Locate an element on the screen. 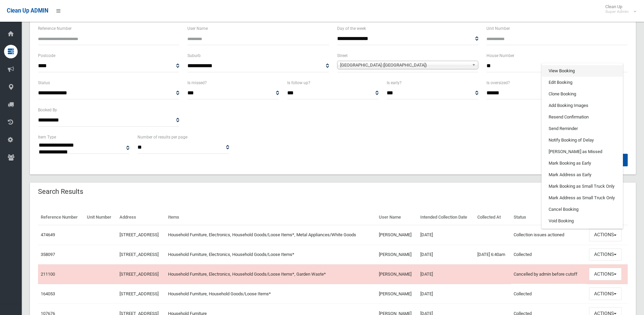  a: Cancel Booking is located at coordinates (582, 209).